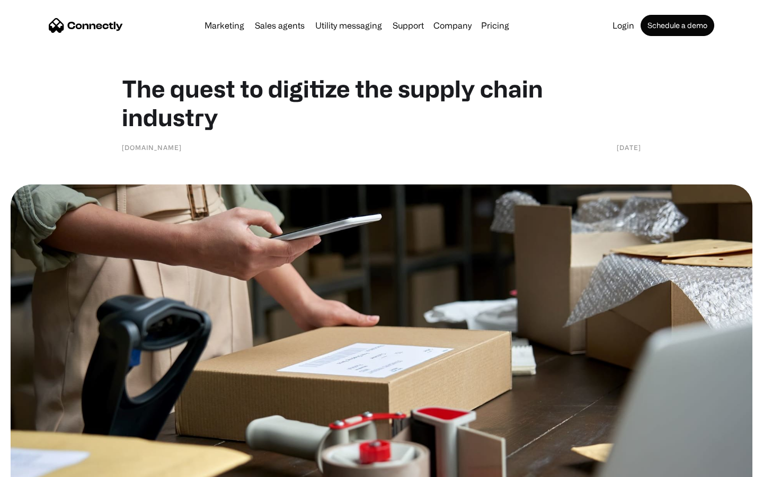  What do you see at coordinates (382, 103) in the screenshot?
I see `h1: The quest to digitize the supply chain industry` at bounding box center [382, 103].